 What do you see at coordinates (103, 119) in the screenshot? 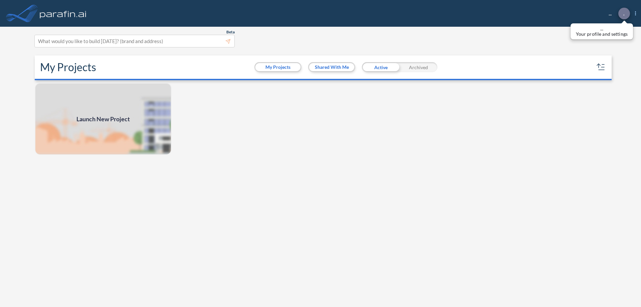
I see `a: Launch New Project` at bounding box center [103, 119].